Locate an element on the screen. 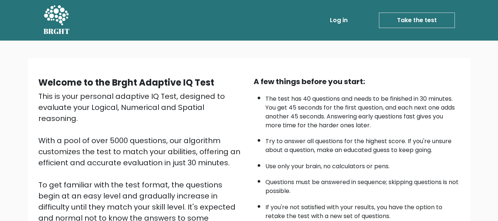  li: If you're not satisfied with your results, you have the option to retake the test with a new set ... is located at coordinates (363, 210).